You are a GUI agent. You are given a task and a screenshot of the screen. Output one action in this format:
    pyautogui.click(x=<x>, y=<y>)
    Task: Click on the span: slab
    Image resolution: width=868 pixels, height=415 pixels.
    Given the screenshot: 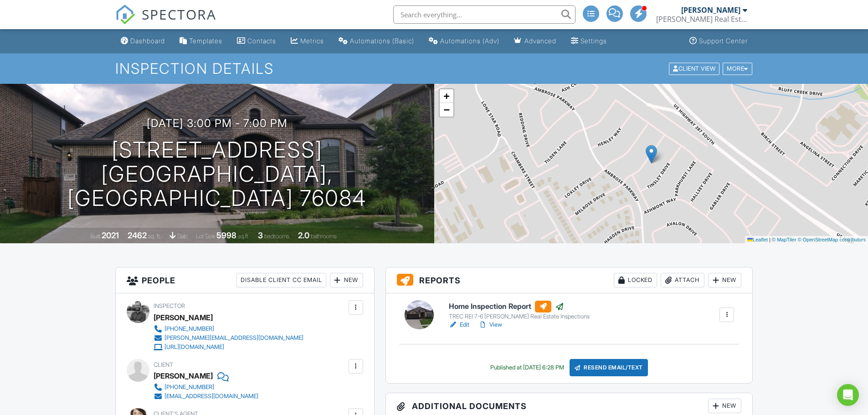 What is the action you would take?
    pyautogui.click(x=183, y=236)
    